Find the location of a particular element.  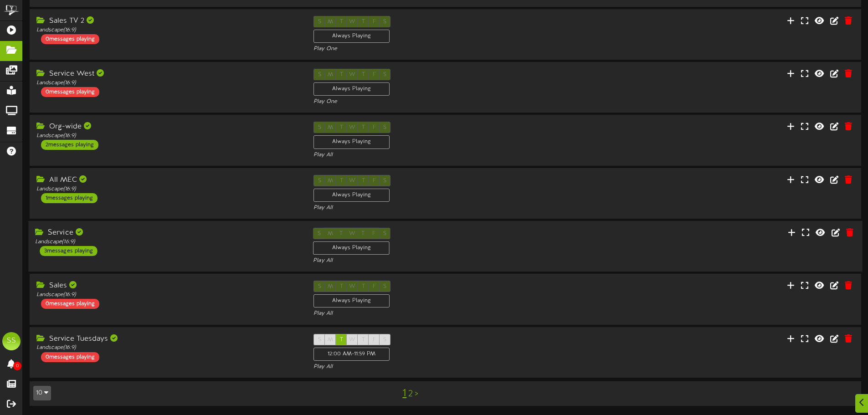

span: M is located at coordinates (330, 340).